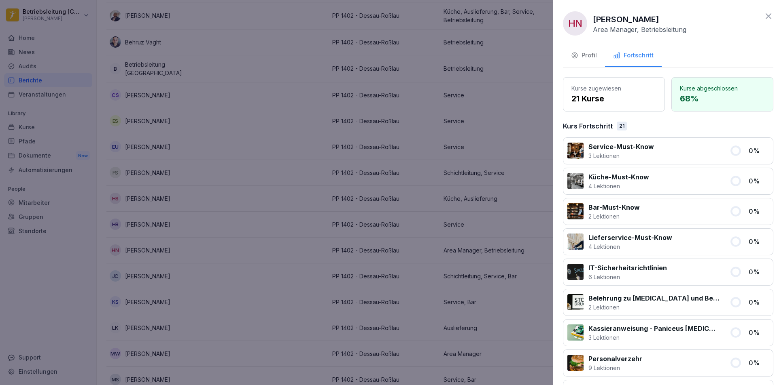 Image resolution: width=777 pixels, height=385 pixels. What do you see at coordinates (627, 268) in the screenshot?
I see `p: IT-Sicherheitsrichtlinien` at bounding box center [627, 268].